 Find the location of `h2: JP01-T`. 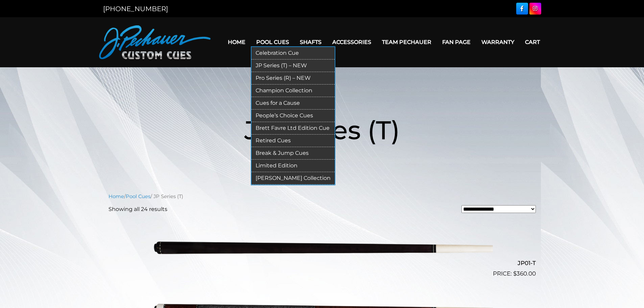

h2: JP01-T is located at coordinates (322, 263).